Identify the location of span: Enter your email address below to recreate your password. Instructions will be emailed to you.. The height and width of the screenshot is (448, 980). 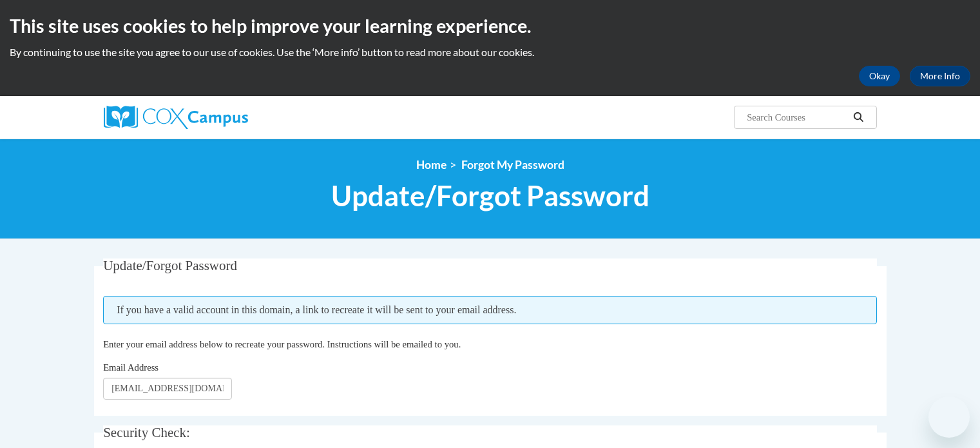
(281, 344).